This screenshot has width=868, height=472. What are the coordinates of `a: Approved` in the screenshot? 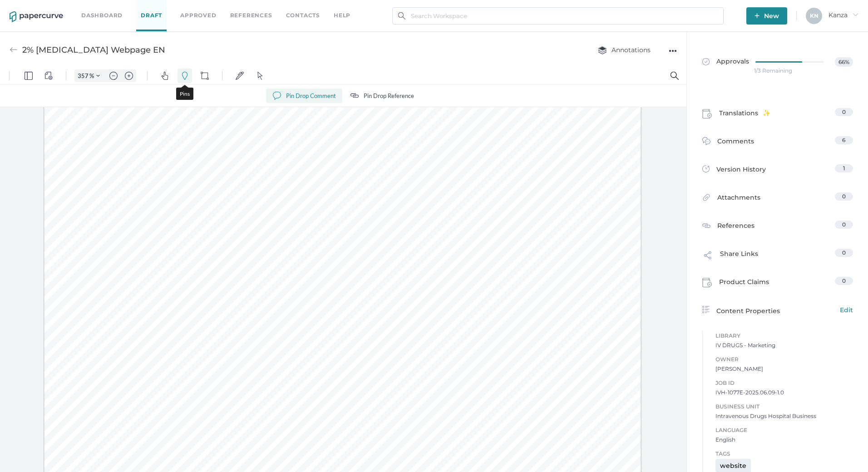 It's located at (198, 16).